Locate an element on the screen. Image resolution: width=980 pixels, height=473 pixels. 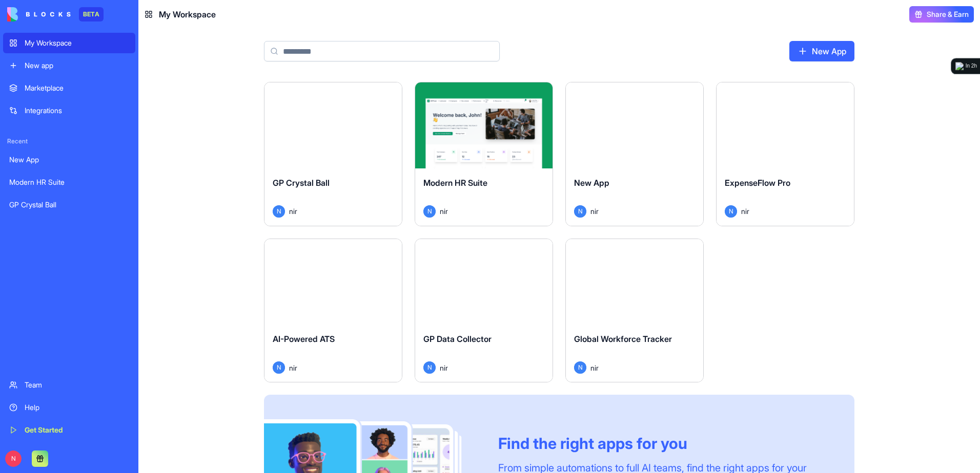
span: GP Crystal Ball is located at coordinates (301, 183).